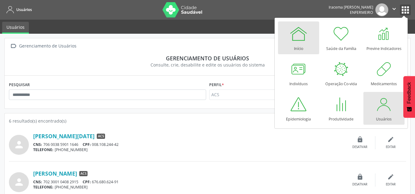 Image resolution: width=415 pixels, height=194 pixels. Describe the element at coordinates (19, 145) in the screenshot. I see `i: person` at that location.